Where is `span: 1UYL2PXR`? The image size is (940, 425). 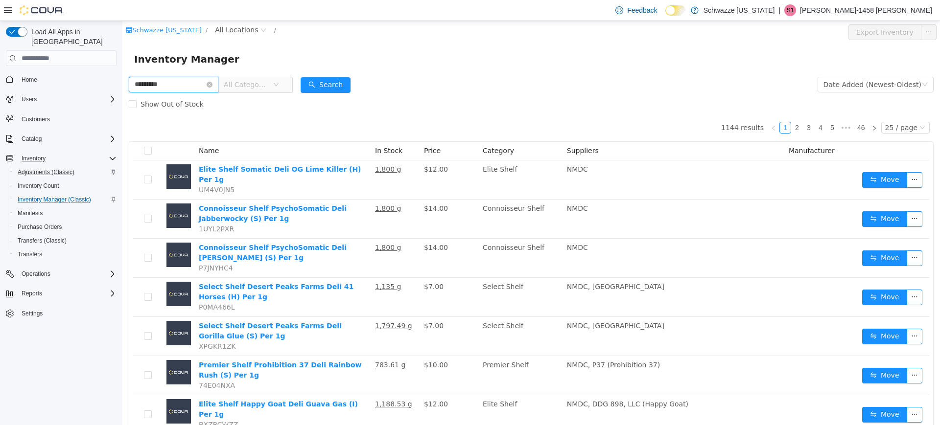
span: 1UYL2PXR is located at coordinates (94, 208).